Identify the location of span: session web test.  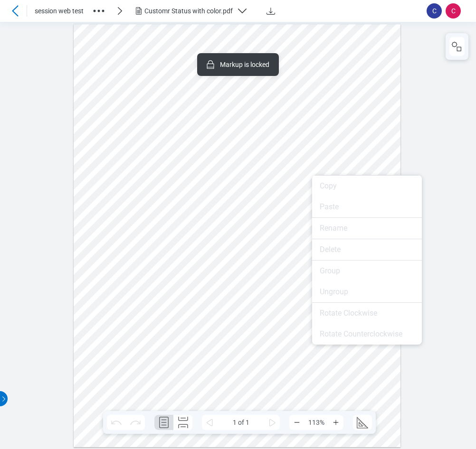
(59, 11).